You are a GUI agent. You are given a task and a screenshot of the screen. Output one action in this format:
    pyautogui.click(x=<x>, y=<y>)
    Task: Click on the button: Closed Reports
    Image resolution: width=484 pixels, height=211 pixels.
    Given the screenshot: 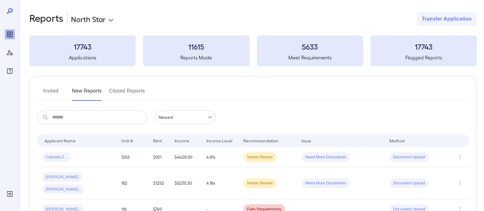 What is the action you would take?
    pyautogui.click(x=127, y=93)
    